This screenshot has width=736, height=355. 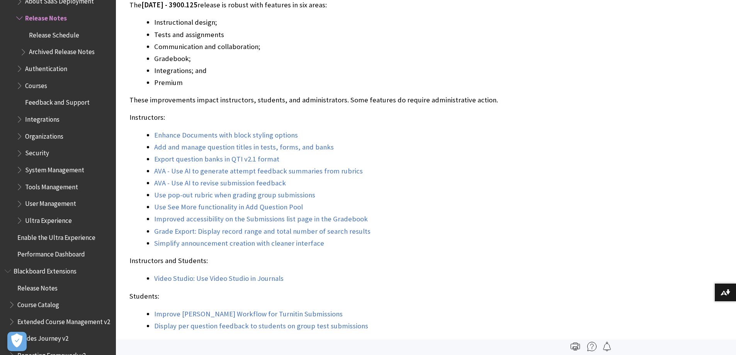 I want to click on span: Ultra Experience, so click(x=48, y=219).